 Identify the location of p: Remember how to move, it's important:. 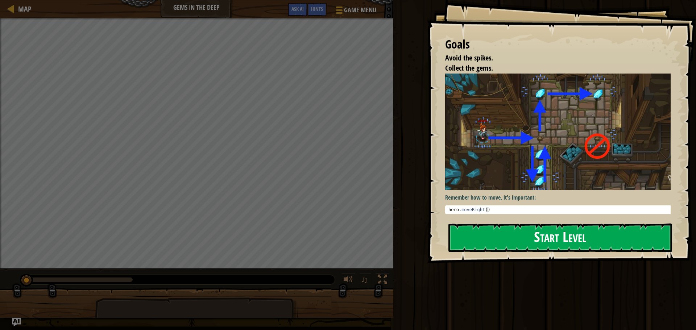
(561, 198).